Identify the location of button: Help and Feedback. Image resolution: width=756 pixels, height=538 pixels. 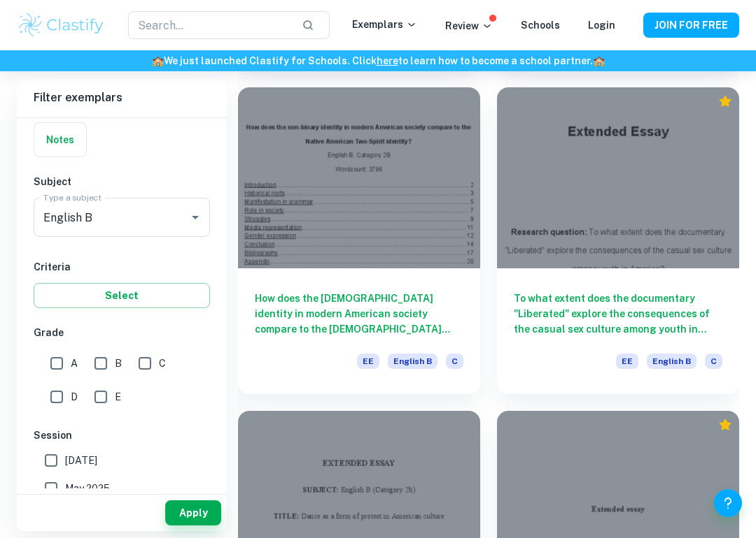
(728, 503).